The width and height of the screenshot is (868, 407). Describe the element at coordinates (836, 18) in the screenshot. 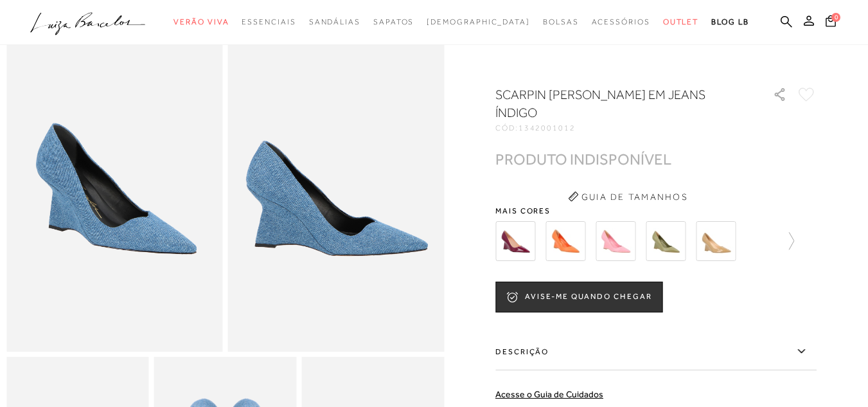

I see `span: 0` at that location.